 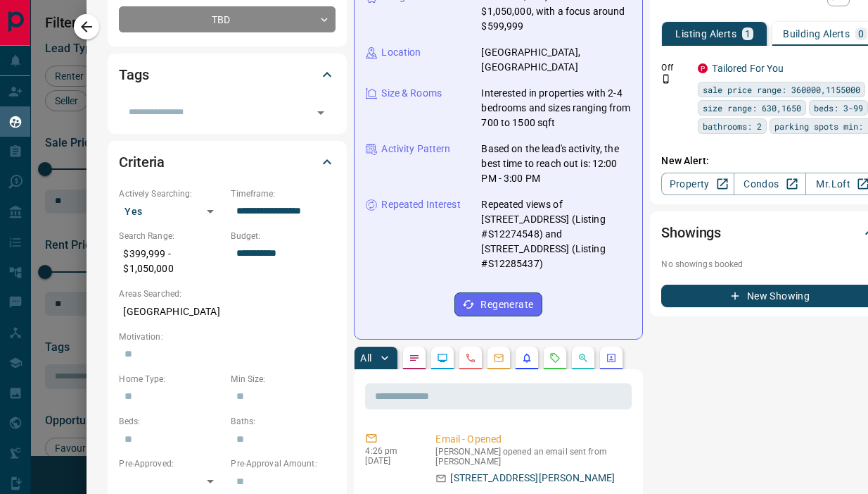 What do you see at coordinates (228, 337) in the screenshot?
I see `p: Motivation:` at bounding box center [228, 337].